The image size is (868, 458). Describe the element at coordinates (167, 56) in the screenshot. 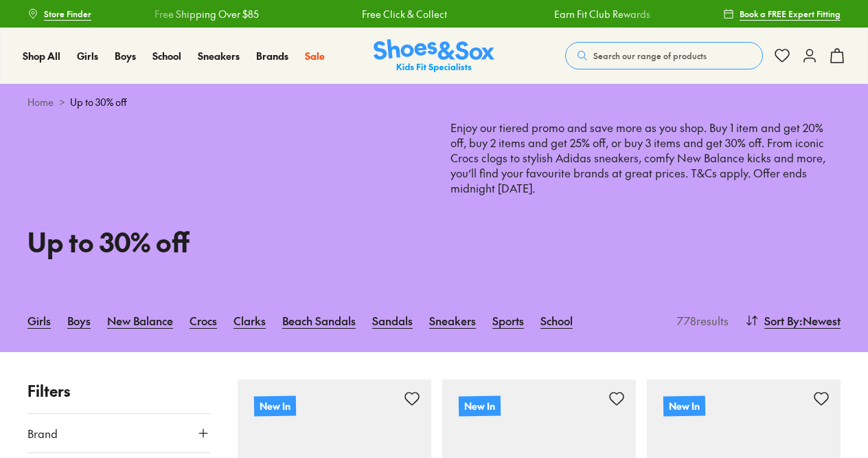

I see `span: School` at that location.